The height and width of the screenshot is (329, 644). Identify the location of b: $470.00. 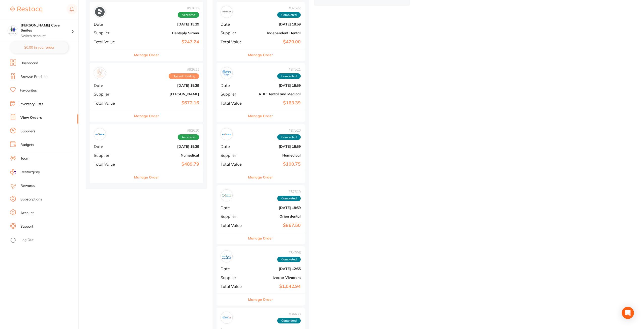
(275, 42).